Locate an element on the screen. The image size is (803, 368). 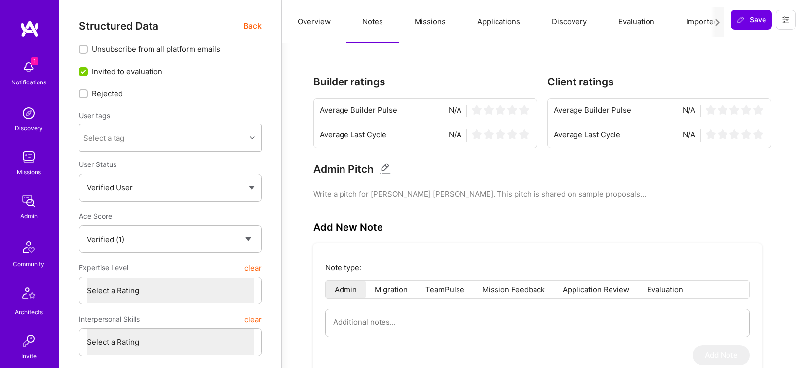
div: Notifications is located at coordinates (29, 82).